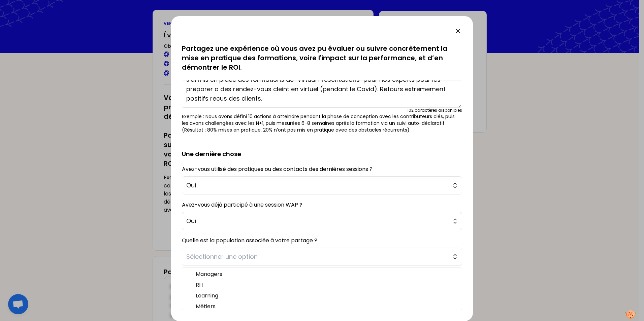 The image size is (644, 321). What do you see at coordinates (317, 257) in the screenshot?
I see `span: Sélectionner une option` at bounding box center [317, 257].